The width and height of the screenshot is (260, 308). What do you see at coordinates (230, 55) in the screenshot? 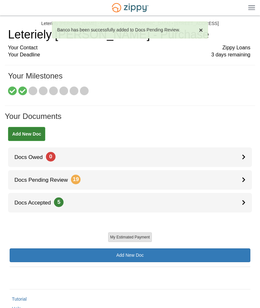
I see `span: 3 days remaining` at bounding box center [230, 55].